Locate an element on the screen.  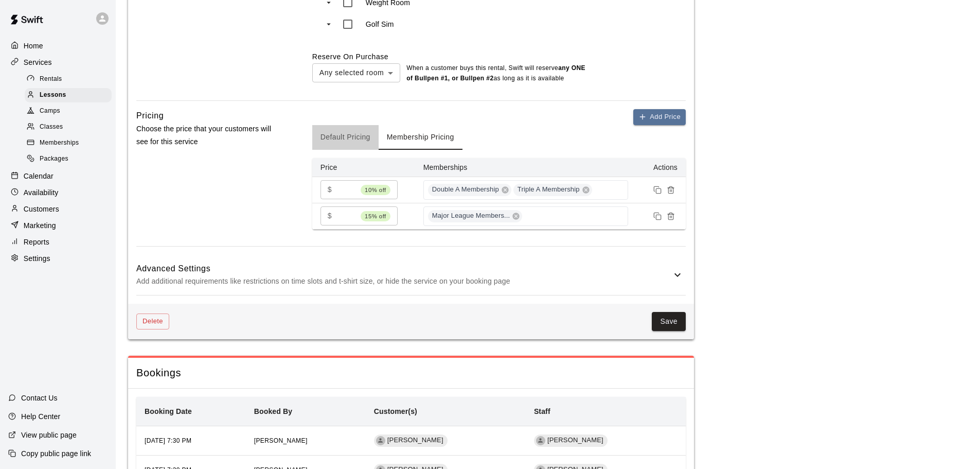
p: Copy public page link is located at coordinates (56, 454).